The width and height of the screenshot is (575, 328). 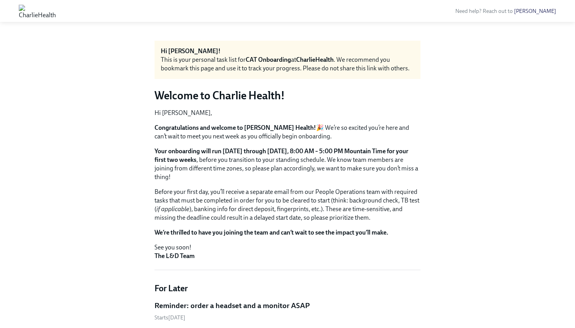 What do you see at coordinates (288, 289) in the screenshot?
I see `h4: For Later` at bounding box center [288, 289].